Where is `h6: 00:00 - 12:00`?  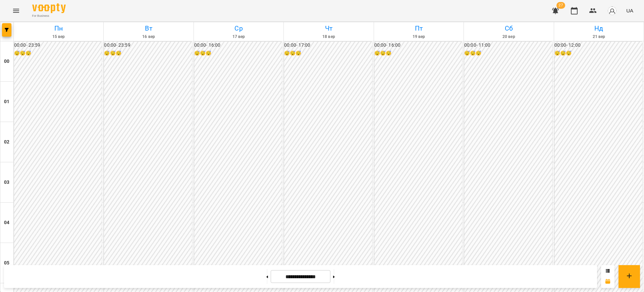
h6: 00:00 - 12:00 is located at coordinates (598, 45).